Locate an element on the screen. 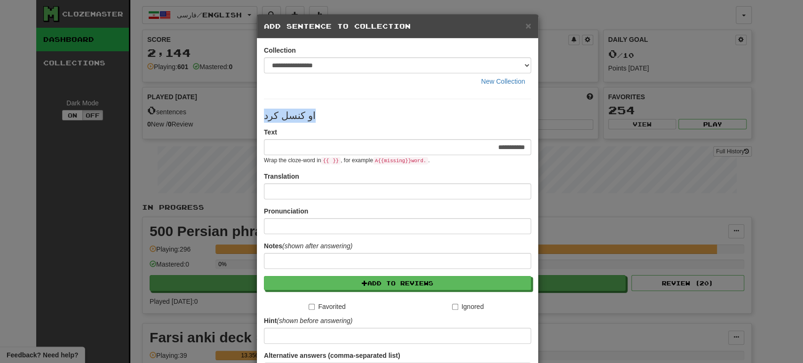 The height and width of the screenshot is (363, 803). button: New Collection is located at coordinates (503, 81).